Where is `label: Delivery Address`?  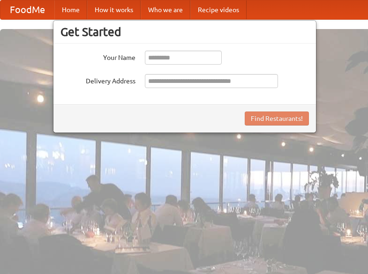
label: Delivery Address is located at coordinates (98, 80).